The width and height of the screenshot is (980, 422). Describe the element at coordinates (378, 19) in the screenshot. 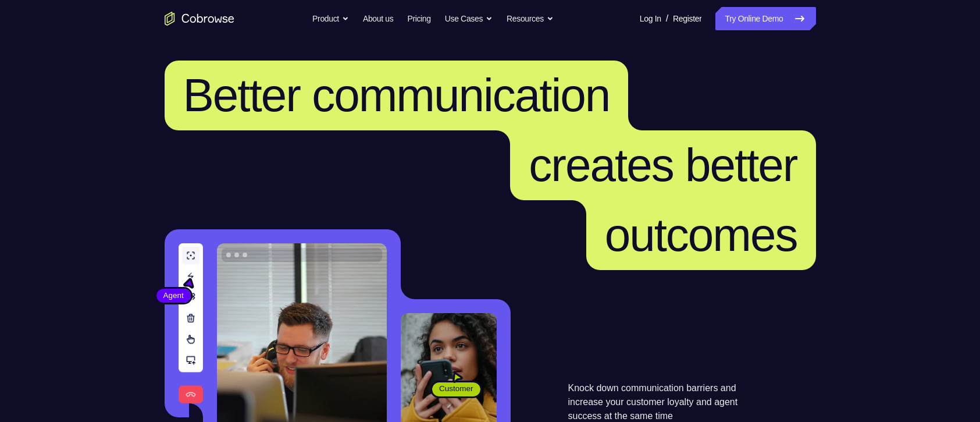

I see `a: About us` at that location.